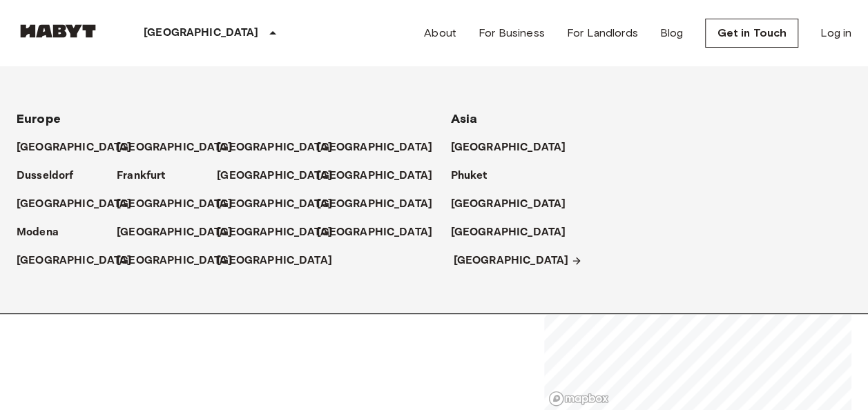  Describe the element at coordinates (52, 176) in the screenshot. I see `a: Dusseldorf` at that location.